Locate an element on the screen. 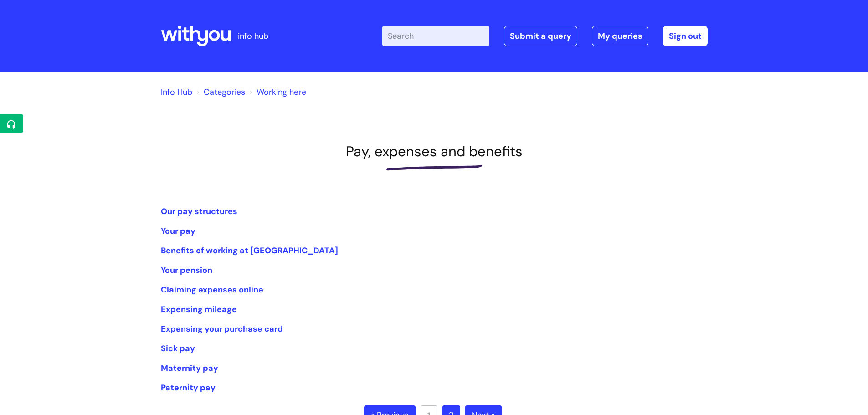 This screenshot has width=868, height=415. a: Your pension is located at coordinates (186, 270).